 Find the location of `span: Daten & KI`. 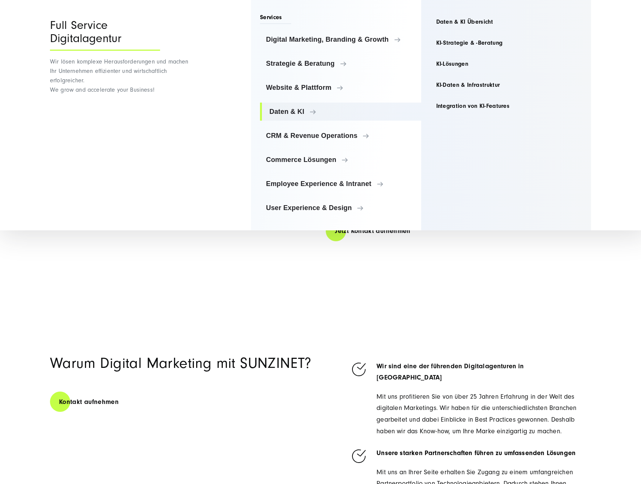

span: Daten & KI is located at coordinates (343, 112).